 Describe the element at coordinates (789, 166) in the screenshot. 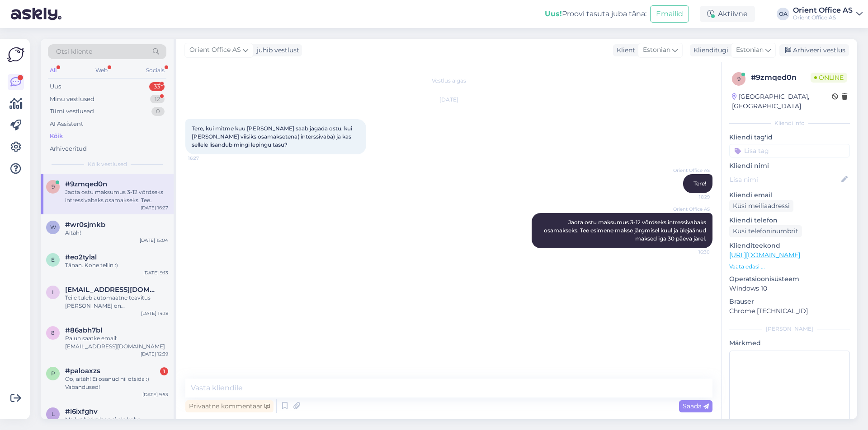

I see `p: Kliendi nimi` at that location.